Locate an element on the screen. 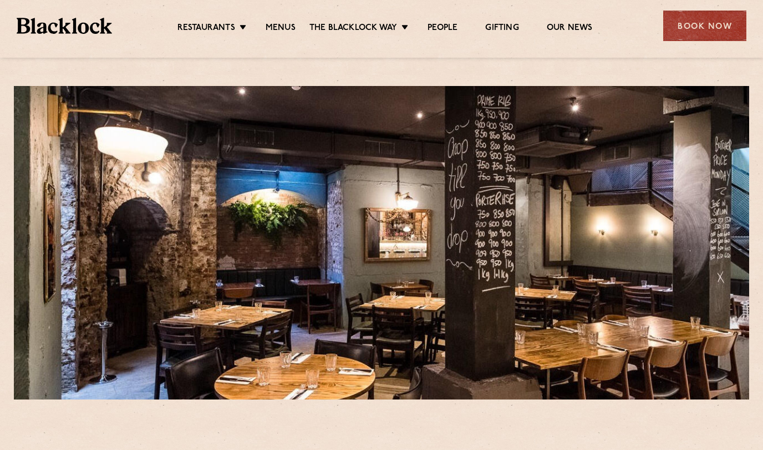  img: BL_Textured_Logo-footer-cropped.svg is located at coordinates (64, 26).